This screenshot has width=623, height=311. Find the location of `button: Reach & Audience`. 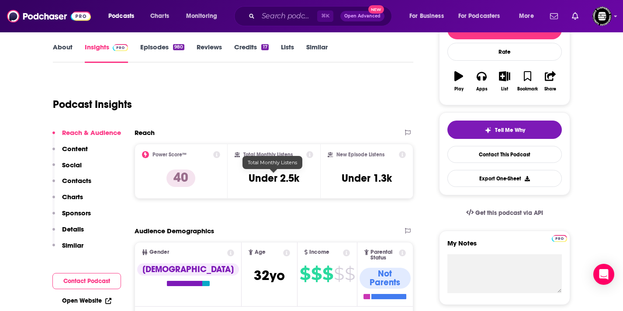

button: Reach & Audience is located at coordinates (86, 136).